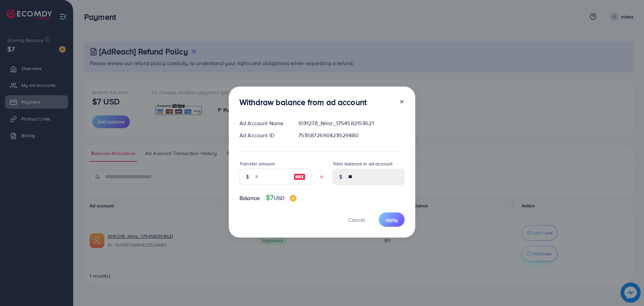  Describe the element at coordinates (357, 219) in the screenshot. I see `button: Cancel` at that location.